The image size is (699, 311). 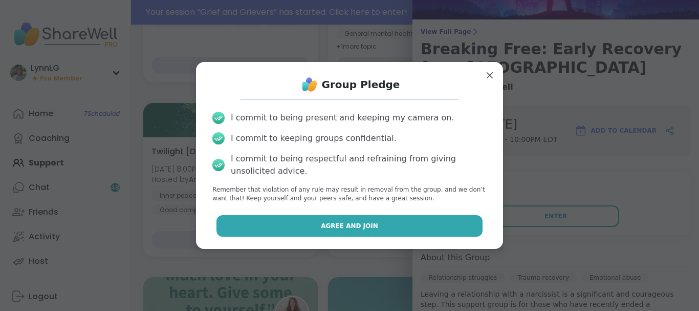 What do you see at coordinates (359, 165) in the screenshot?
I see `div: I commit to being respectful and refraining from giving unsolicited advice.` at bounding box center [359, 165].